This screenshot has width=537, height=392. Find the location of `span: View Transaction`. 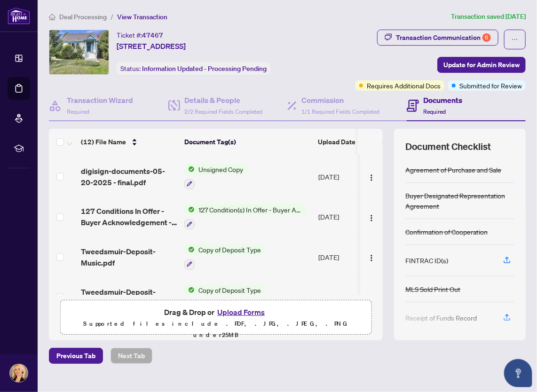

span: View Transaction is located at coordinates (142, 17).